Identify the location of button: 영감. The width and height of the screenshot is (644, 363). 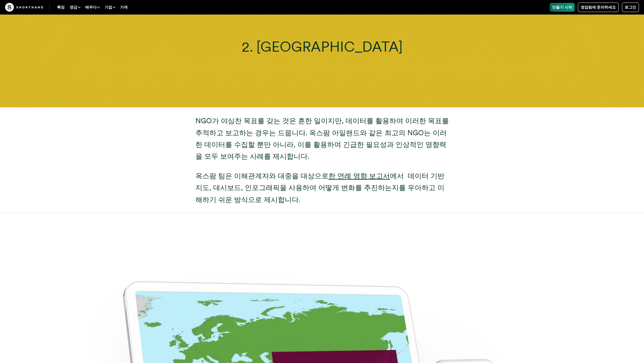
(75, 7).